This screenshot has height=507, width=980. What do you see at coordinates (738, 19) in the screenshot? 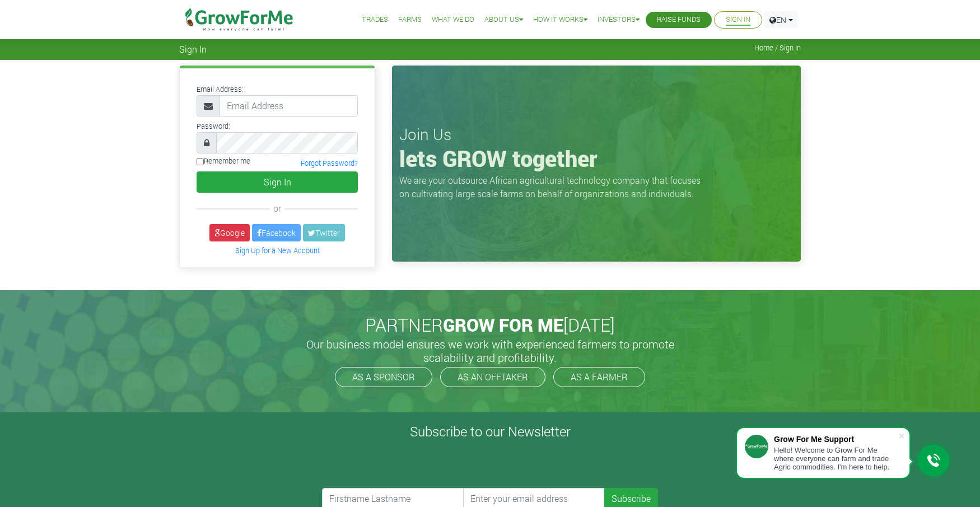
I see `a: Sign In` at bounding box center [738, 19].